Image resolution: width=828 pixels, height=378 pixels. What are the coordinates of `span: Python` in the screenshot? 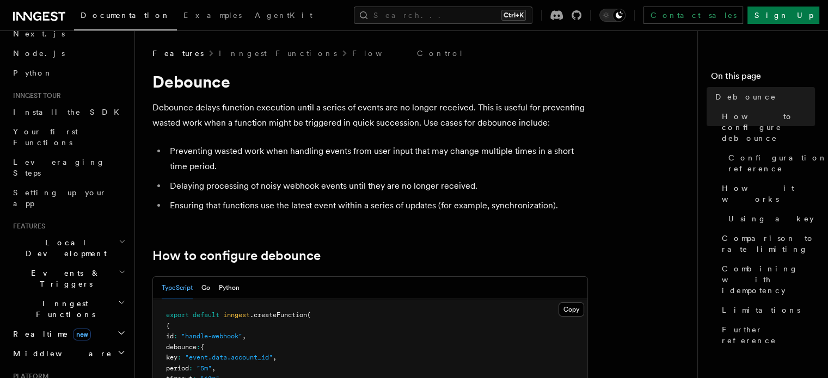 It's located at (33, 73).